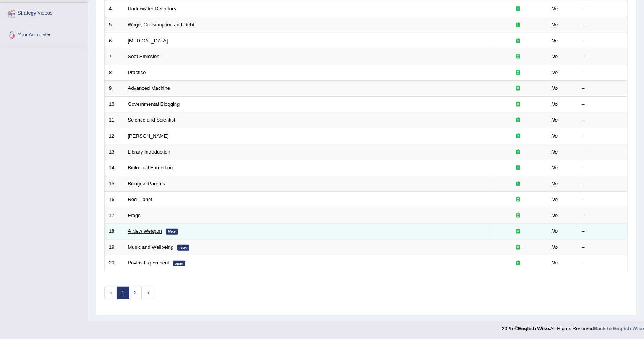 The width and height of the screenshot is (644, 339). What do you see at coordinates (114, 72) in the screenshot?
I see `td: 8` at bounding box center [114, 72].